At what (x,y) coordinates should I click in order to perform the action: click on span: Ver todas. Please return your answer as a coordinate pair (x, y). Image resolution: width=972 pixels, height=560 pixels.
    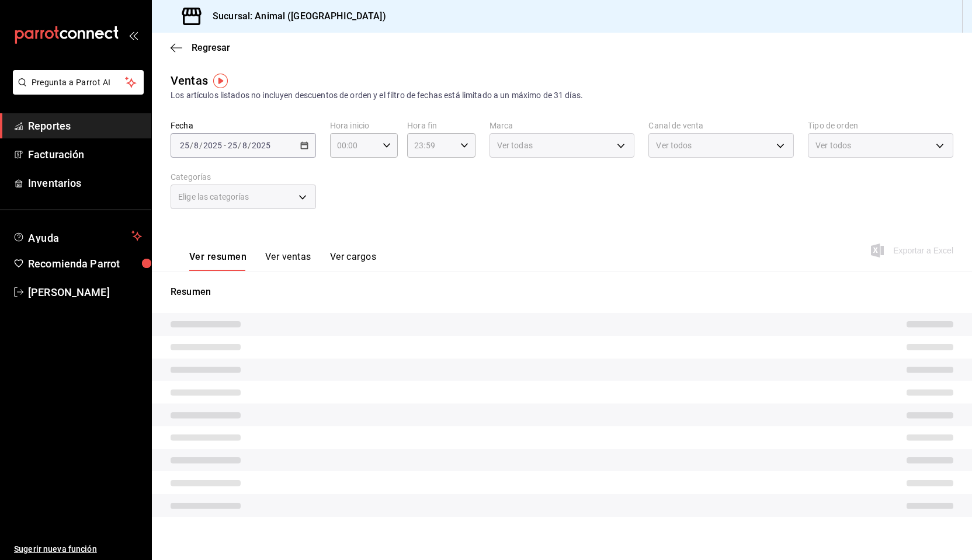
    Looking at the image, I should click on (515, 146).